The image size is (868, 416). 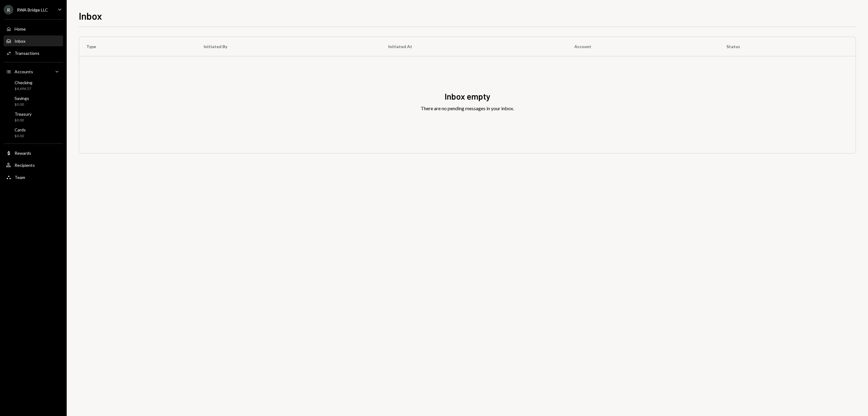 What do you see at coordinates (20, 177) in the screenshot?
I see `div: Team` at bounding box center [20, 177].